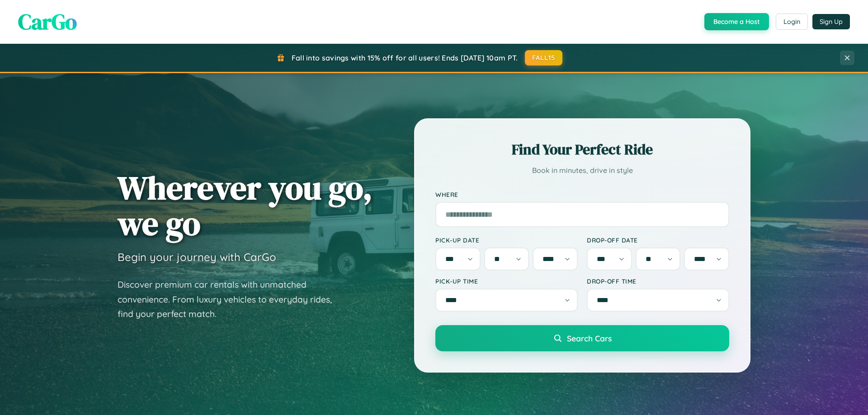 This screenshot has width=868, height=415. What do you see at coordinates (791, 22) in the screenshot?
I see `button: Login` at bounding box center [791, 22].